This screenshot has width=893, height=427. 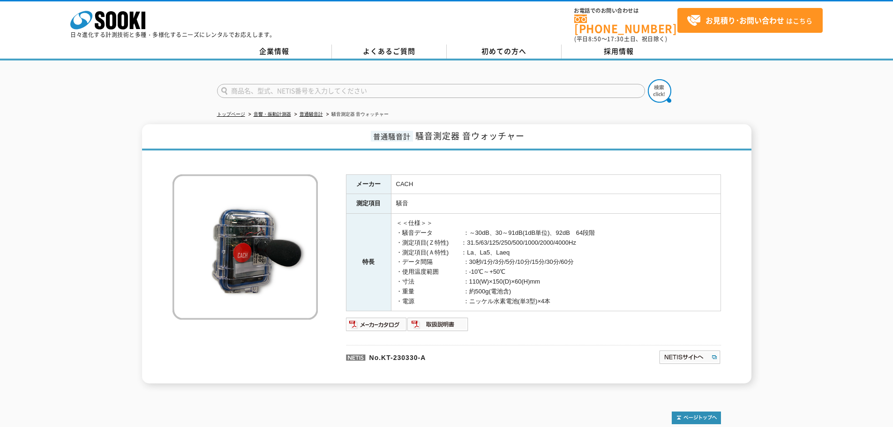 I want to click on td: CACH, so click(x=556, y=184).